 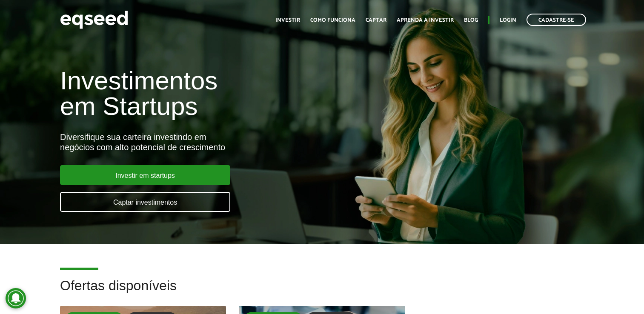 What do you see at coordinates (94, 19) in the screenshot?
I see `img: EqSeed` at bounding box center [94, 19].